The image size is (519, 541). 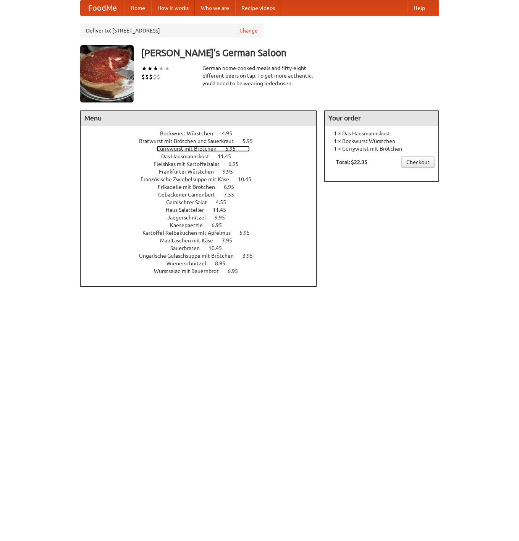 What do you see at coordinates (231, 133) in the screenshot?
I see `span: 4.95` at bounding box center [231, 133].